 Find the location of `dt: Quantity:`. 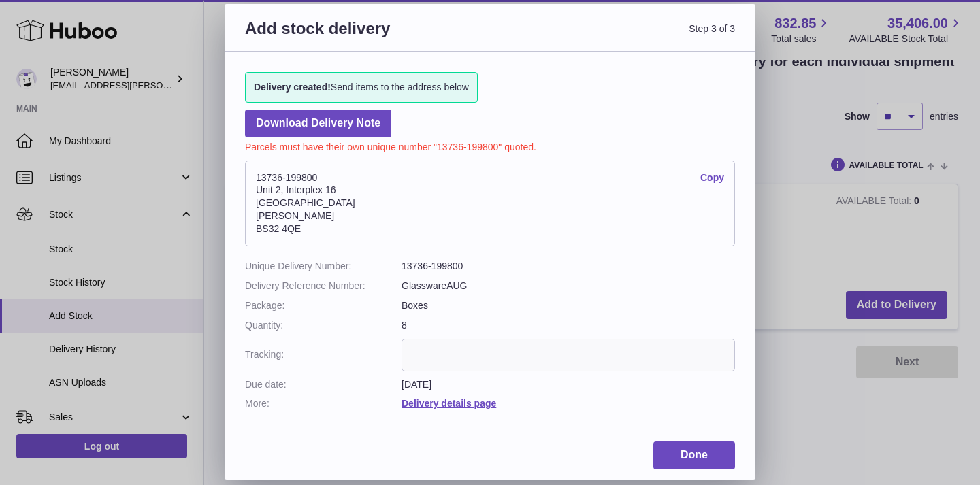

dt: Quantity: is located at coordinates (323, 326).